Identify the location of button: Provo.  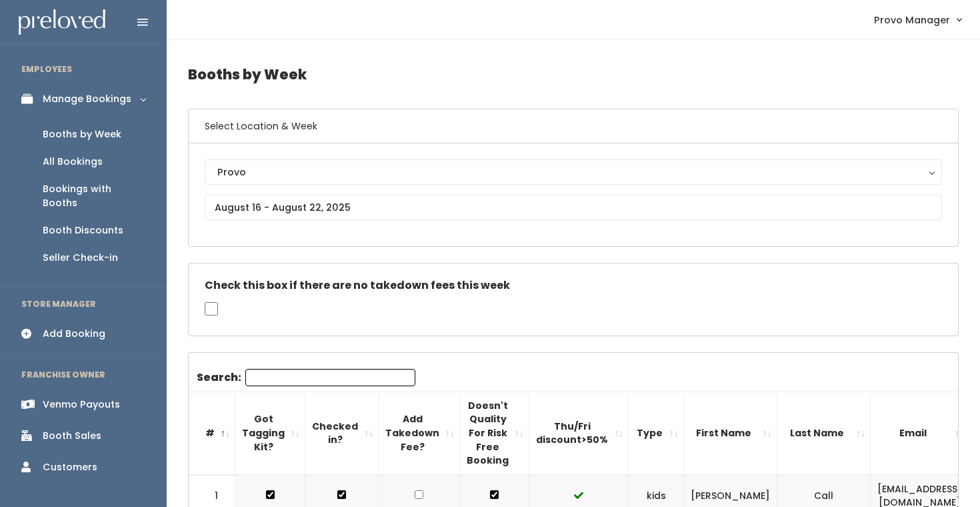
(573, 172).